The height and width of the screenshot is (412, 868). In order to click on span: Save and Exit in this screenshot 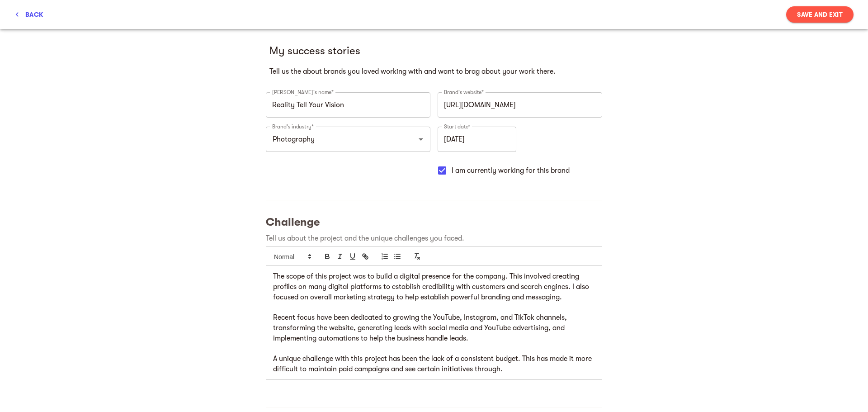, I will do `click(819, 15)`.